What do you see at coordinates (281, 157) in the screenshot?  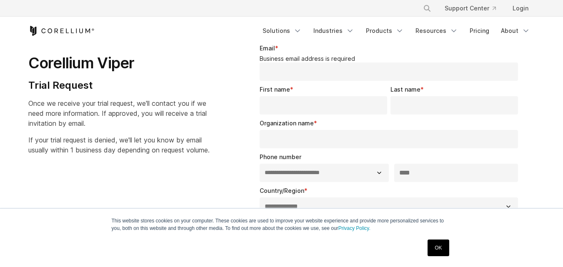 I see `span: Phone number` at bounding box center [281, 157].